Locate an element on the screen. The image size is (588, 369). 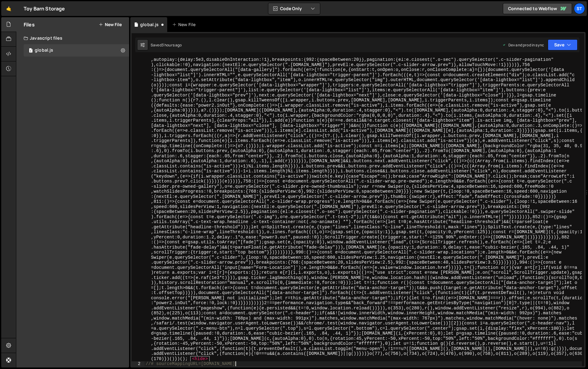
a: ST is located at coordinates (580, 9).